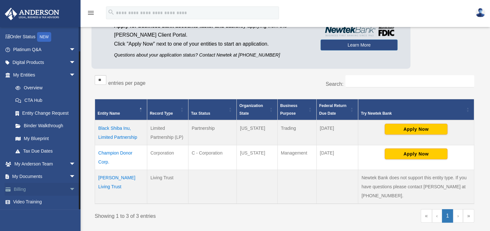 Image resolution: width=490 pixels, height=231 pixels. What do you see at coordinates (212, 157) in the screenshot?
I see `td: C - Corporation` at bounding box center [212, 157].